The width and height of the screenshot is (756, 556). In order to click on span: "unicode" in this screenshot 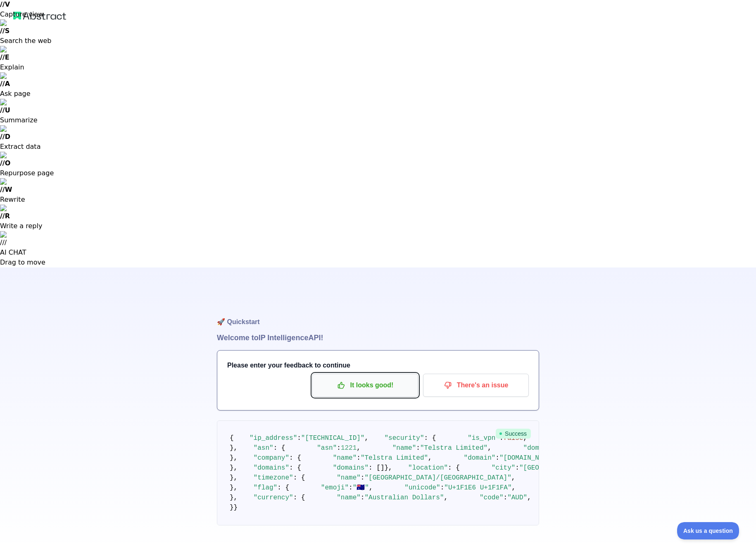, I will do `click(422, 487)`.